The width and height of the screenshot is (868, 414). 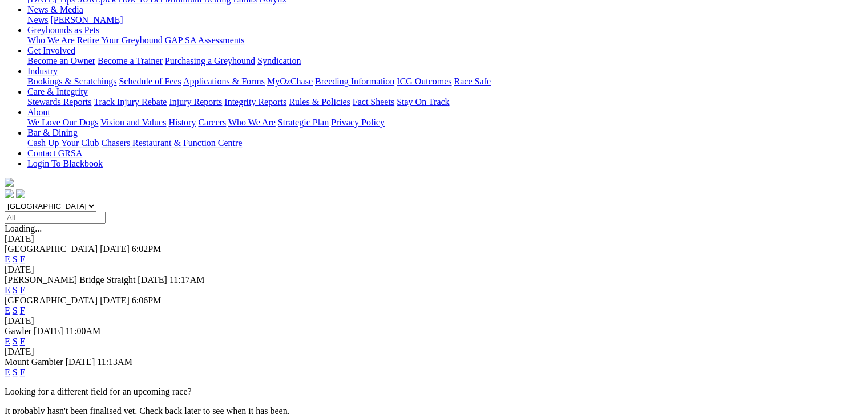 I want to click on a: Syndication, so click(x=279, y=60).